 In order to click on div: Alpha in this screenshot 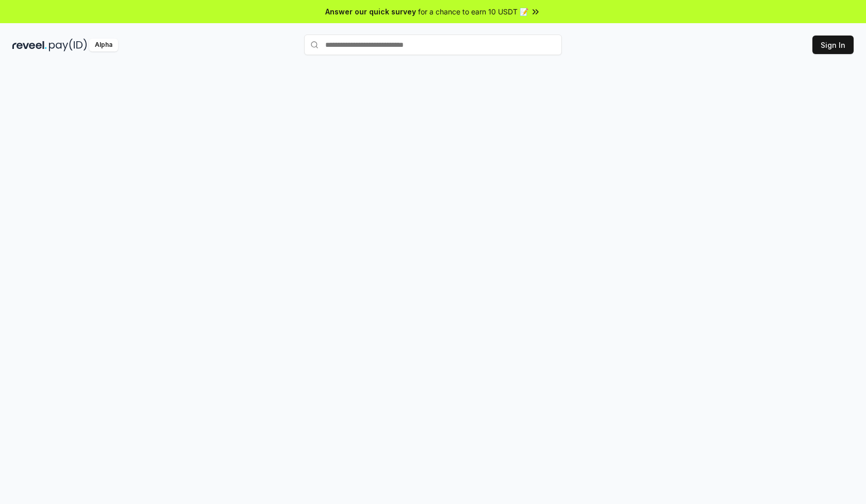, I will do `click(104, 45)`.